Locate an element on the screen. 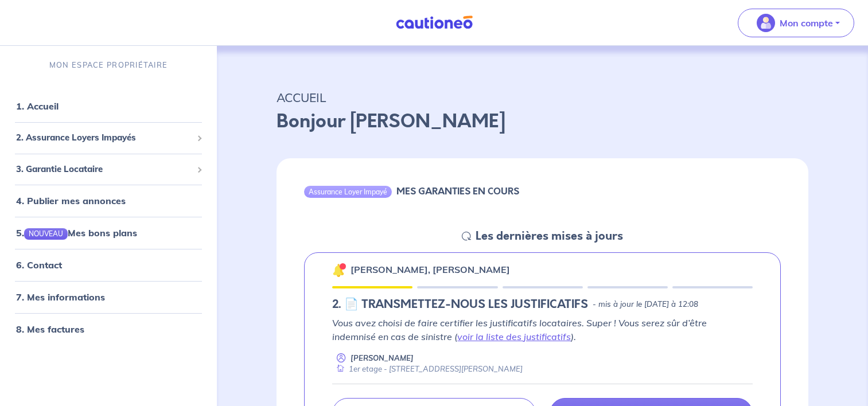  div: 2. Assurance Loyers Impayés is located at coordinates (109, 138).